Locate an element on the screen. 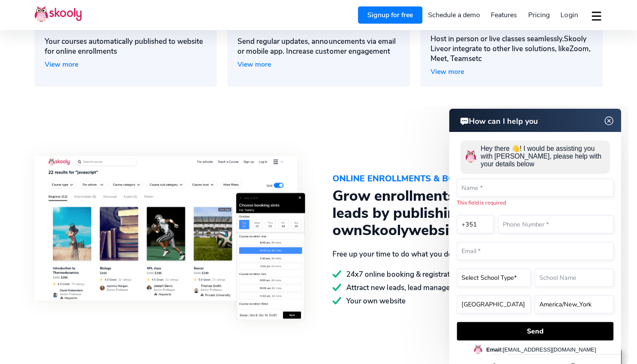 Image resolution: width=637 pixels, height=364 pixels. div: Your courses automatically published to website for online enrollments is located at coordinates (126, 46).